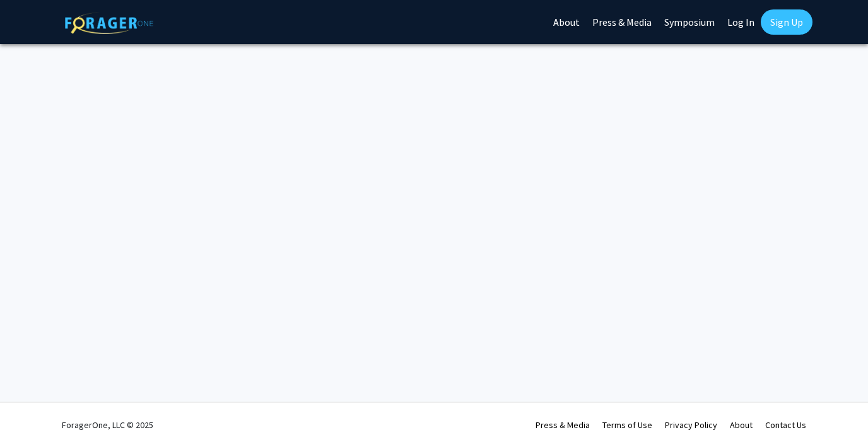 The height and width of the screenshot is (447, 868). What do you see at coordinates (741, 425) in the screenshot?
I see `a: About` at bounding box center [741, 425].